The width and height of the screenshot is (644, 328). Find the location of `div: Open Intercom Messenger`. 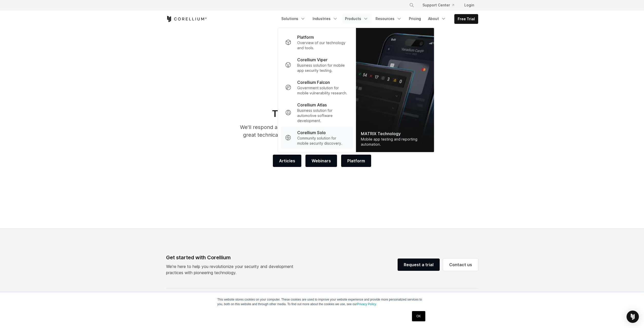

div: Open Intercom Messenger is located at coordinates (633, 317).